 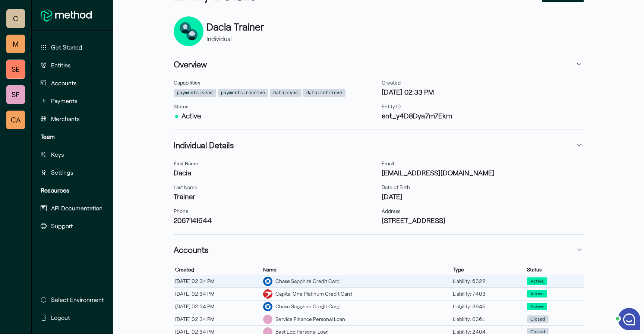 What do you see at coordinates (274, 220) in the screenshot?
I see `h3: 2067141644` at bounding box center [274, 220].